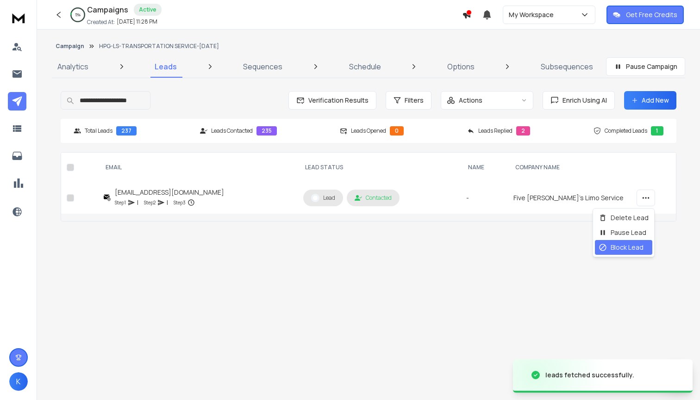 The image size is (700, 400). Describe the element at coordinates (332, 100) in the screenshot. I see `button: Verification Results` at that location.